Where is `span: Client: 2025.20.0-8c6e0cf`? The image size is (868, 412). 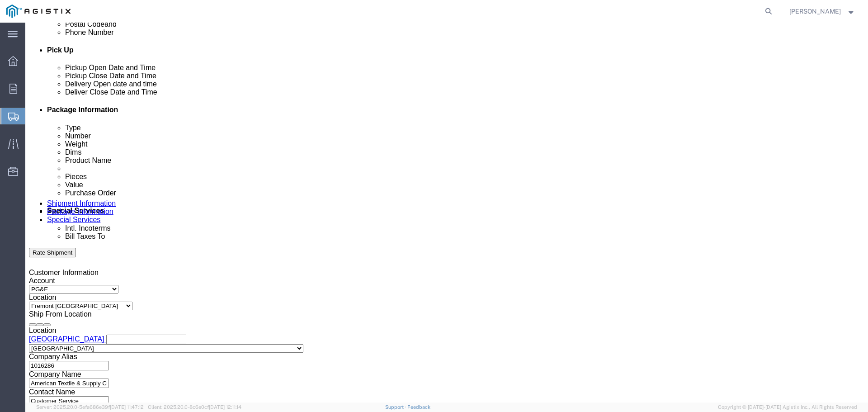
span: Client: 2025.20.0-8c6e0cf is located at coordinates (194, 407).